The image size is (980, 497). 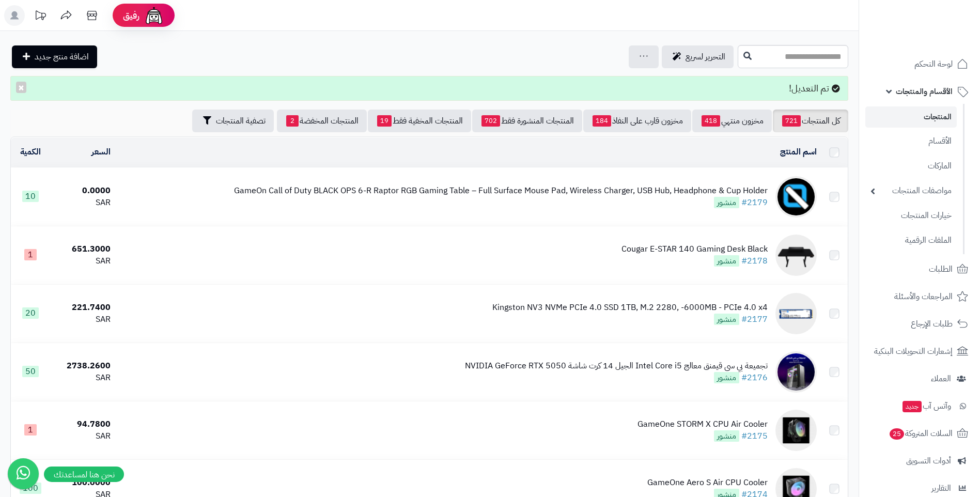 I want to click on span: جديد, so click(x=912, y=407).